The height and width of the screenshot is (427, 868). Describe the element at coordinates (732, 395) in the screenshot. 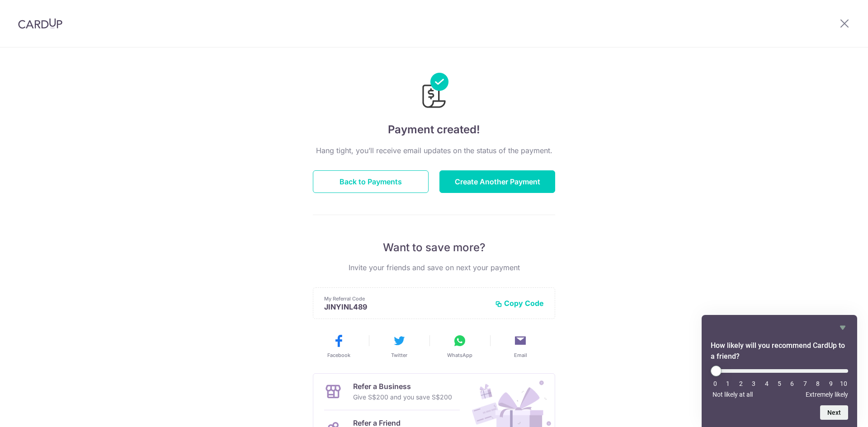

I see `span: Not likely at all` at that location.